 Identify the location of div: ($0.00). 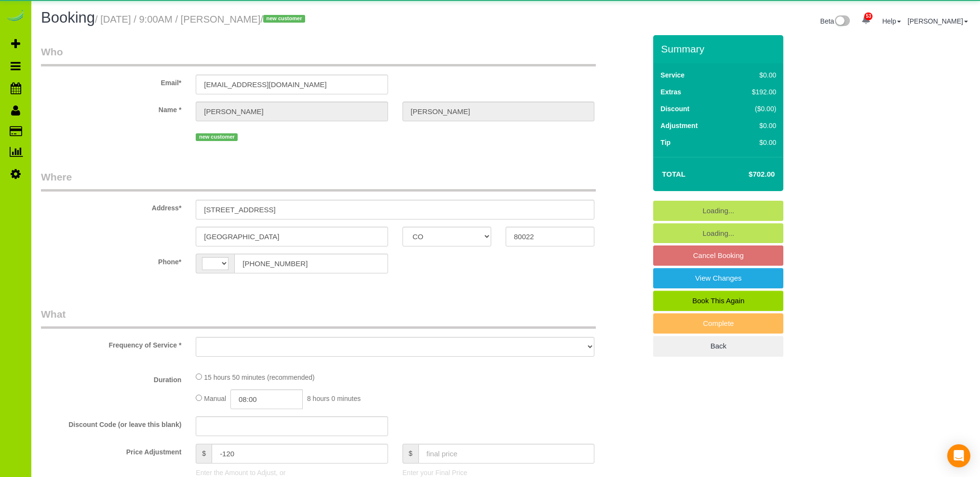
(754, 108).